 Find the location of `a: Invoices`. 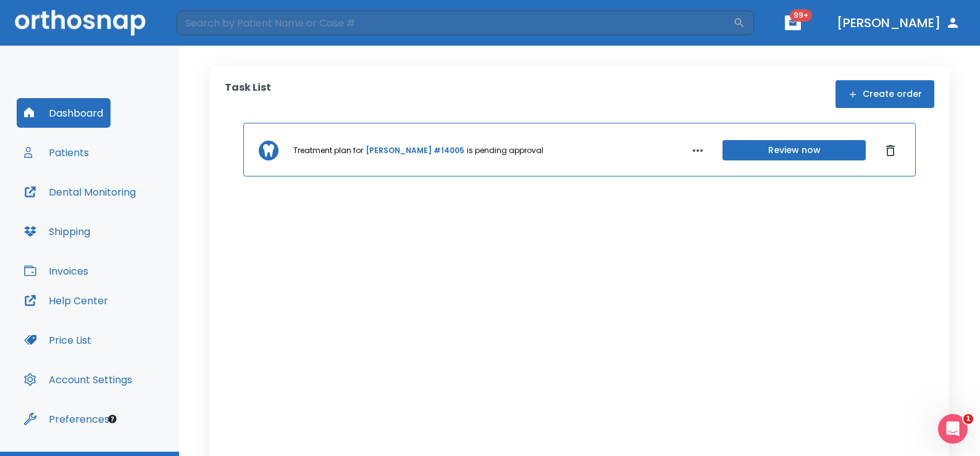

a: Invoices is located at coordinates (57, 271).